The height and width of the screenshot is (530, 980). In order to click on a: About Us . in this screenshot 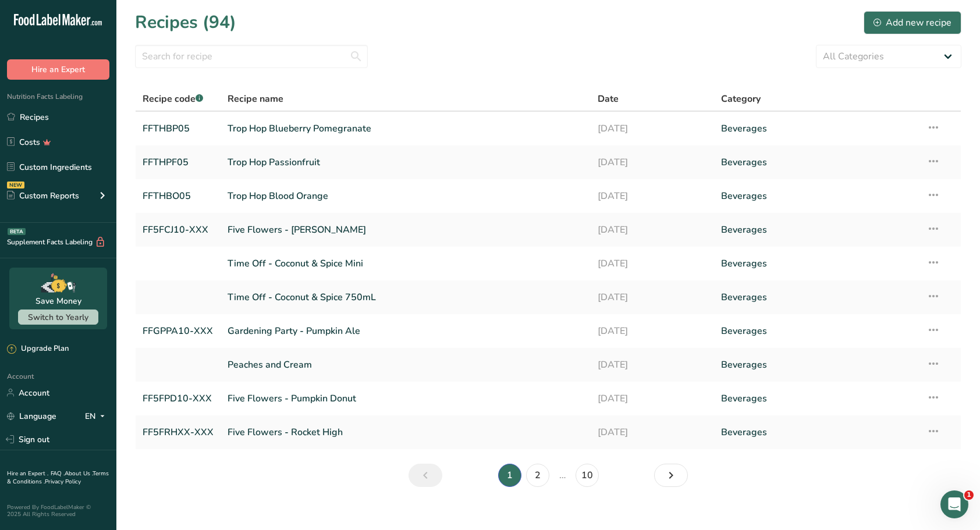, I will do `click(78, 474)`.